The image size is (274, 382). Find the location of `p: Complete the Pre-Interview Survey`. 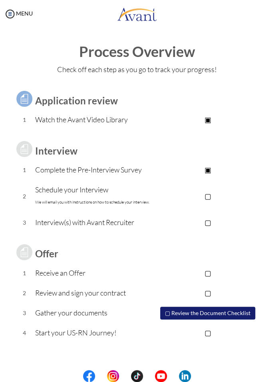

p: Complete the Pre-Interview Survey is located at coordinates (95, 170).